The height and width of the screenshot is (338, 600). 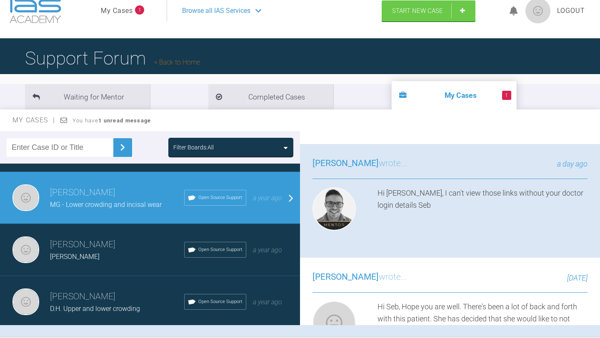 I want to click on a: Back to Home, so click(x=177, y=62).